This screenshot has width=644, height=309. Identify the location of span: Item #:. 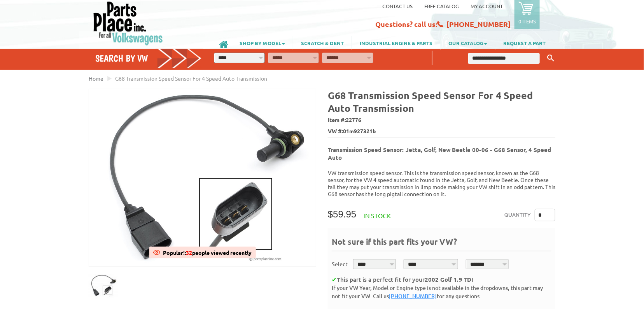
(442, 120).